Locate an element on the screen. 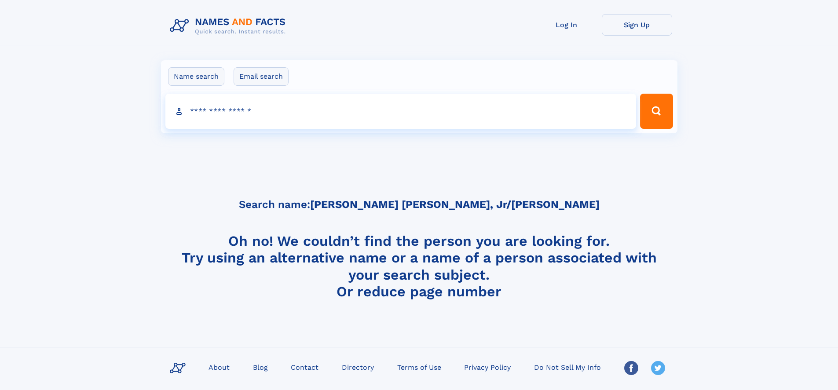 The image size is (838, 390). a: Contact is located at coordinates (304, 367).